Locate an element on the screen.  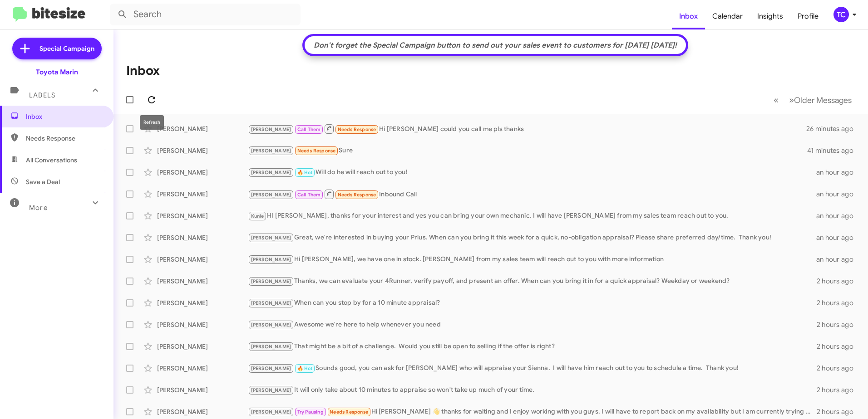
span: Older Messages is located at coordinates (823, 101).